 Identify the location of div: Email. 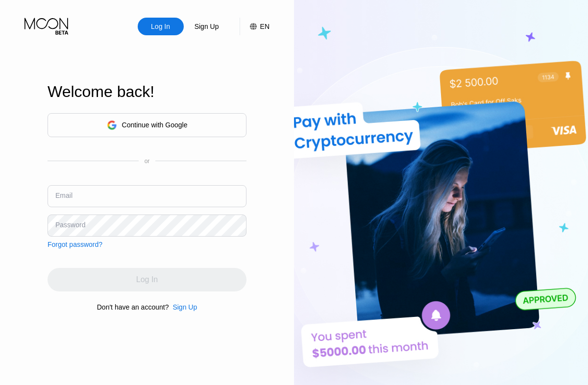
(64, 196).